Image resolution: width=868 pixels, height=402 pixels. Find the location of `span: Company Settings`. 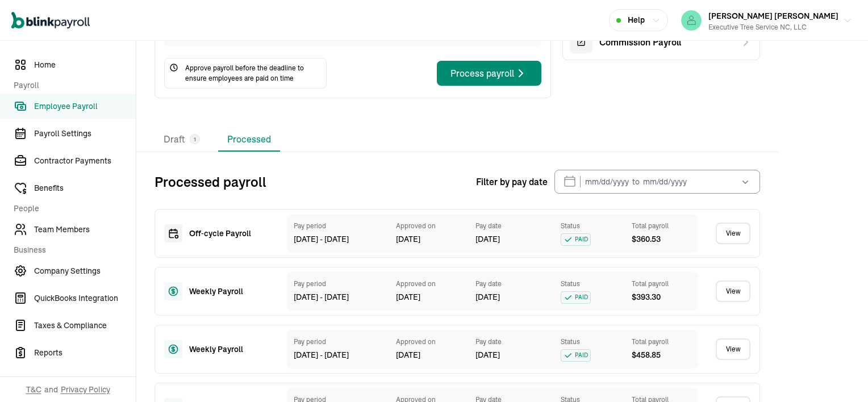

span: Company Settings is located at coordinates (85, 271).